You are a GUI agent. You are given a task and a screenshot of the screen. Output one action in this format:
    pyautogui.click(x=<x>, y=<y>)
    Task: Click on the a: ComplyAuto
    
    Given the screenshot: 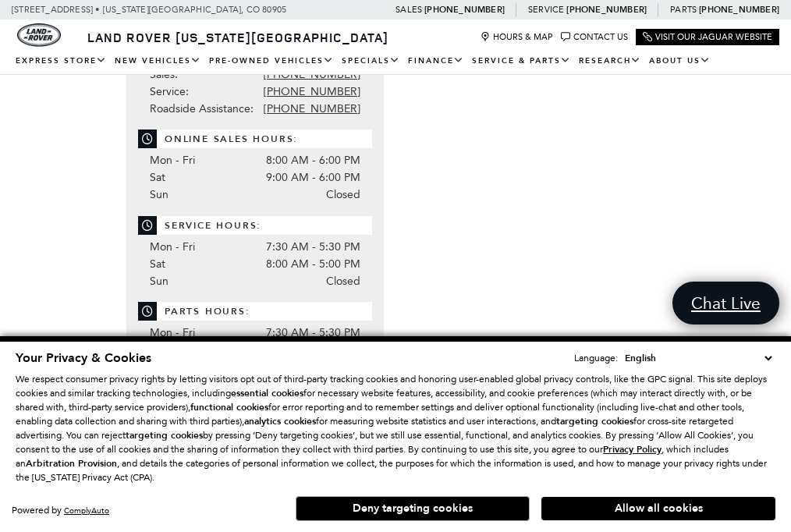 What is the action you would take?
    pyautogui.click(x=86, y=510)
    